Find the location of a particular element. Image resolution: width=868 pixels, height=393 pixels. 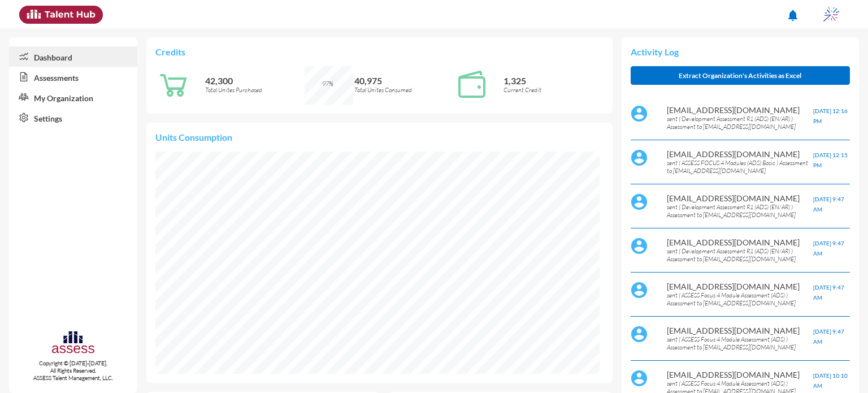

p: Units Consumption is located at coordinates (379, 137).